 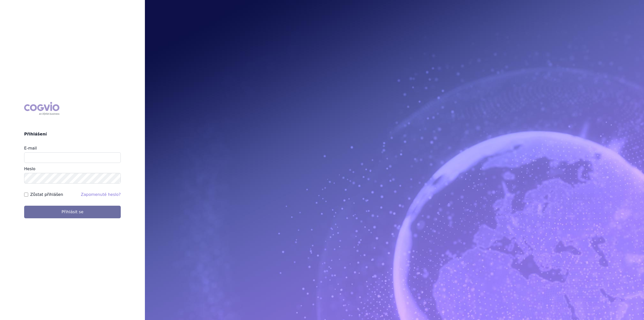 What do you see at coordinates (30, 169) in the screenshot?
I see `label: Heslo` at bounding box center [30, 169].